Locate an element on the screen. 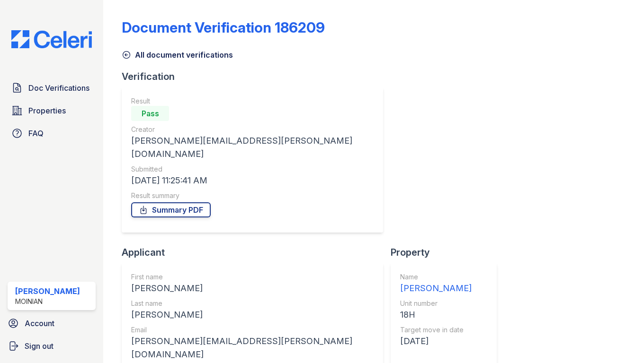  a: Account is located at coordinates (51, 323).